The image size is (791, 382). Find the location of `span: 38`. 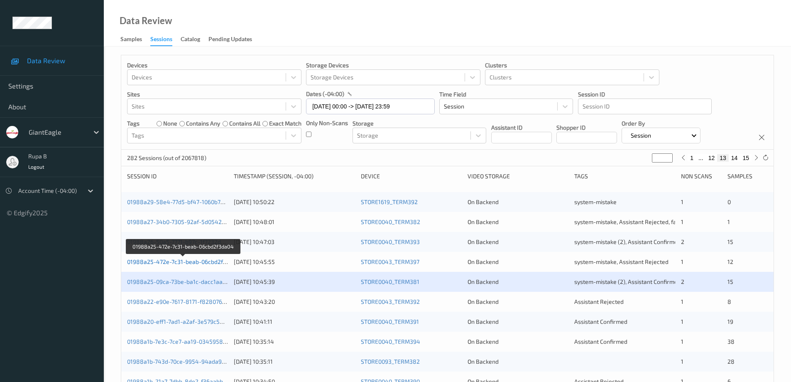

span: 38 is located at coordinates (731, 341).